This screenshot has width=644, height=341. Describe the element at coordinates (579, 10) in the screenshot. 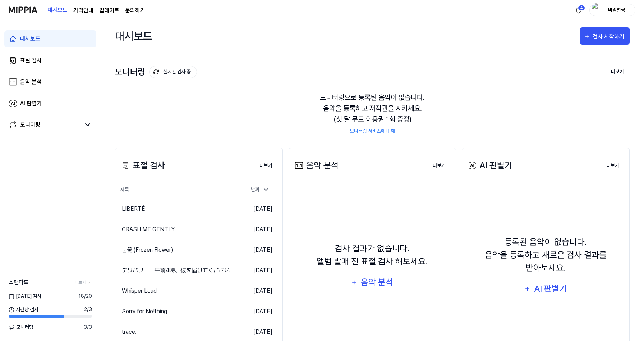

I see `button: 알림4` at that location.